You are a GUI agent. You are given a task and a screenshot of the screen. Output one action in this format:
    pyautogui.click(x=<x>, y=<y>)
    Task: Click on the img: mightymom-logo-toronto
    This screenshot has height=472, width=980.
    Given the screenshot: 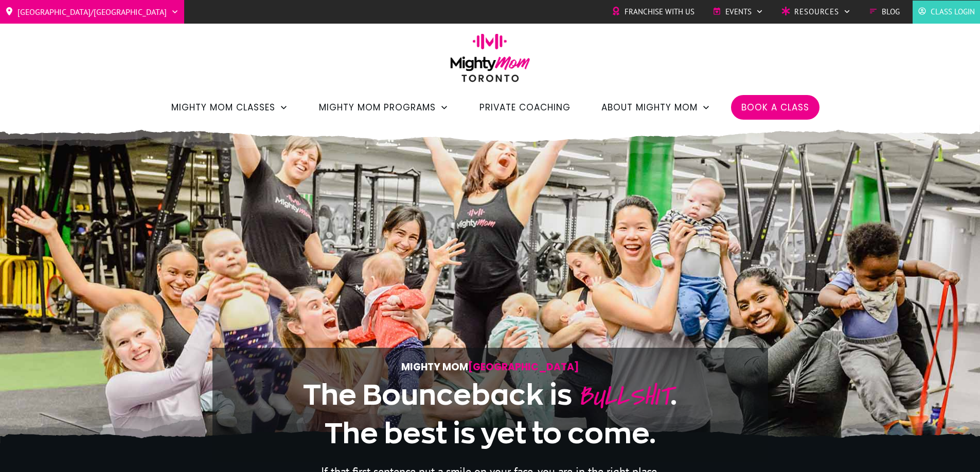 What is the action you would take?
    pyautogui.click(x=490, y=61)
    